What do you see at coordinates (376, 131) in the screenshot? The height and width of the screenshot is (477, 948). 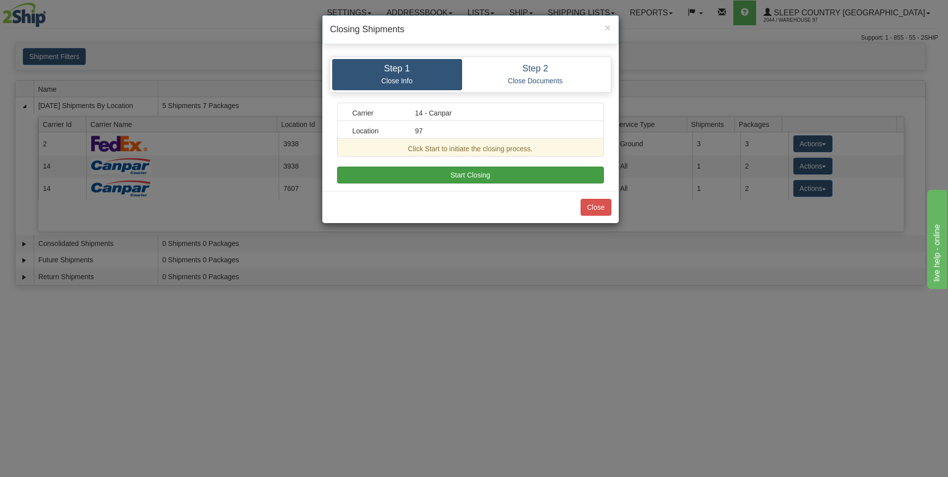 I see `div: Location` at bounding box center [376, 131].